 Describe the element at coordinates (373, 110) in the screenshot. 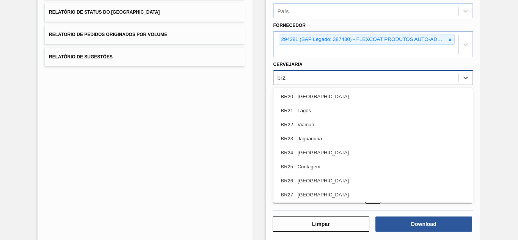

I see `div: BR21 - Lages` at that location.